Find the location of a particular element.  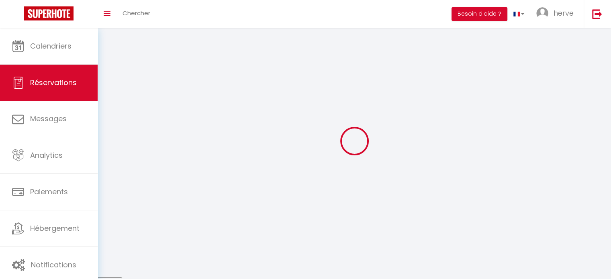

span: Analytics is located at coordinates (46, 155).